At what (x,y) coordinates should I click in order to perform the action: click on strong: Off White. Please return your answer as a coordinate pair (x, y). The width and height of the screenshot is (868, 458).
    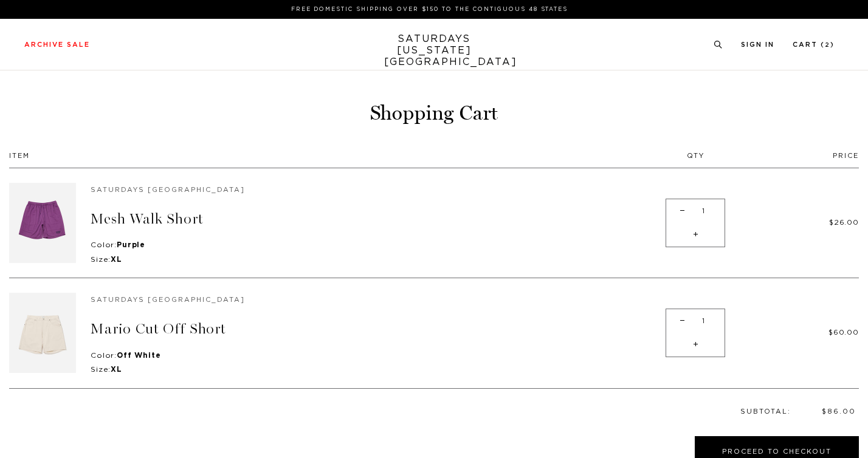
    Looking at the image, I should click on (138, 355).